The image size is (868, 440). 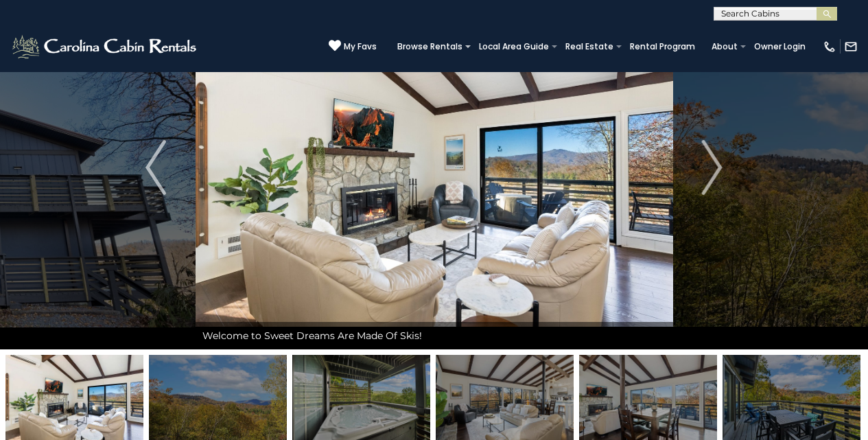 I want to click on a: Owner Login, so click(x=779, y=47).